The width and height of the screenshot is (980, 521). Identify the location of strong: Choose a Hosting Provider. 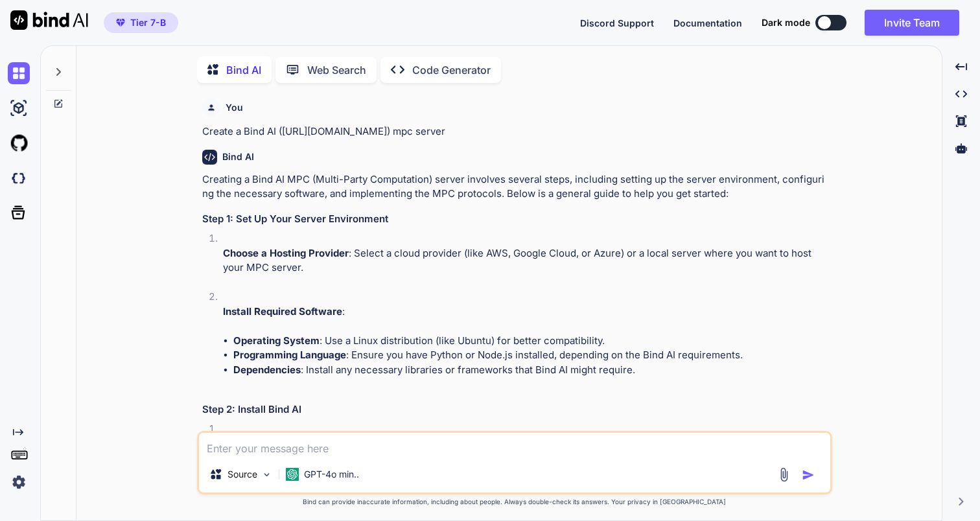
(286, 253).